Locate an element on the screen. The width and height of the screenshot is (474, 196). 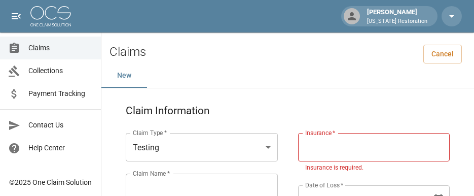
a: Cancel is located at coordinates (442, 54).